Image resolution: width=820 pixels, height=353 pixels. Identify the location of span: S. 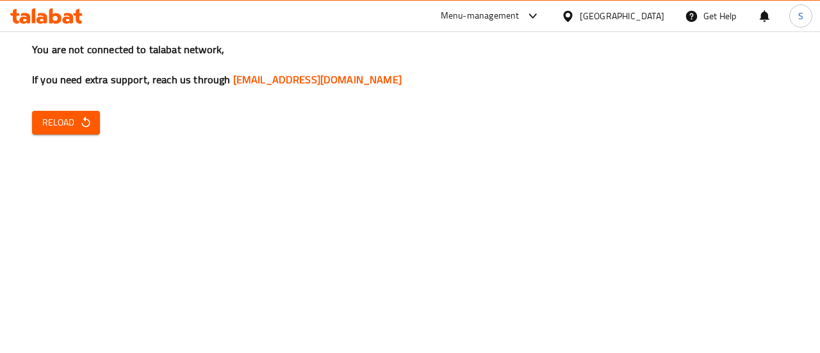
(800, 16).